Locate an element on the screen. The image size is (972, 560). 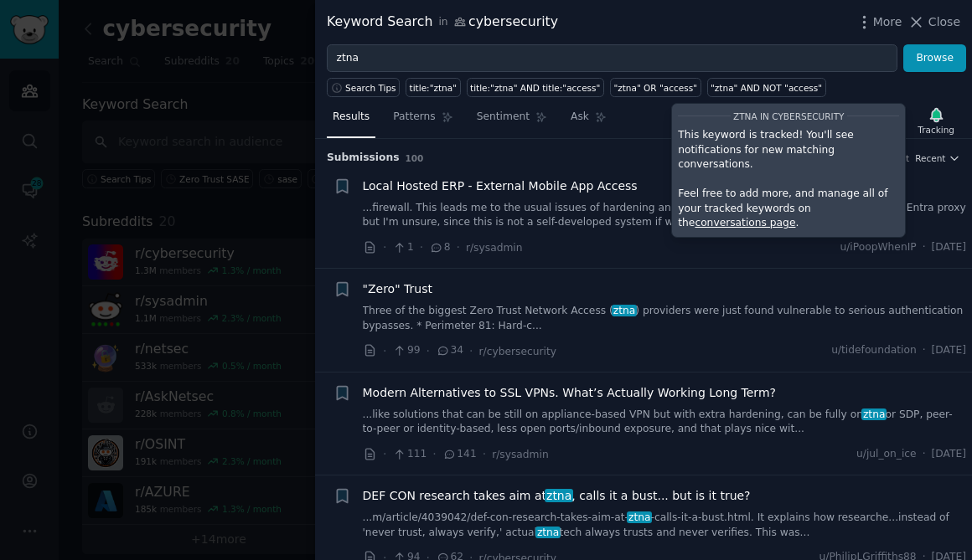
span: 141 is located at coordinates (460, 455).